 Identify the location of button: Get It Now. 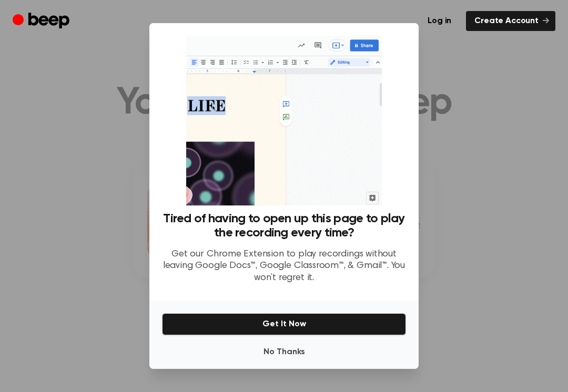
(284, 324).